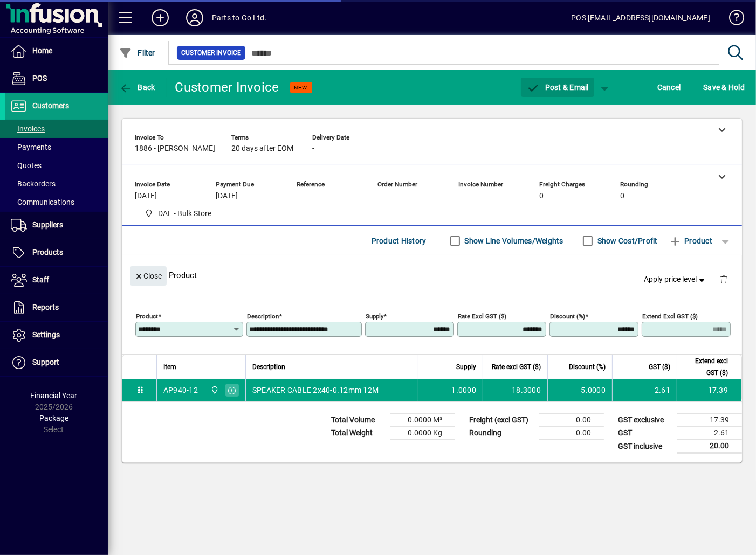 Image resolution: width=756 pixels, height=555 pixels. I want to click on td: 0.0000 Kg, so click(423, 434).